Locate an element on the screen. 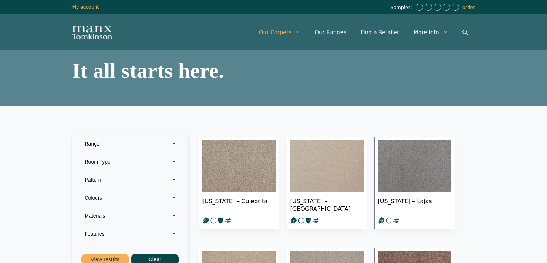 This screenshot has height=263, width=547. a: Find a Retailer is located at coordinates (380, 32).